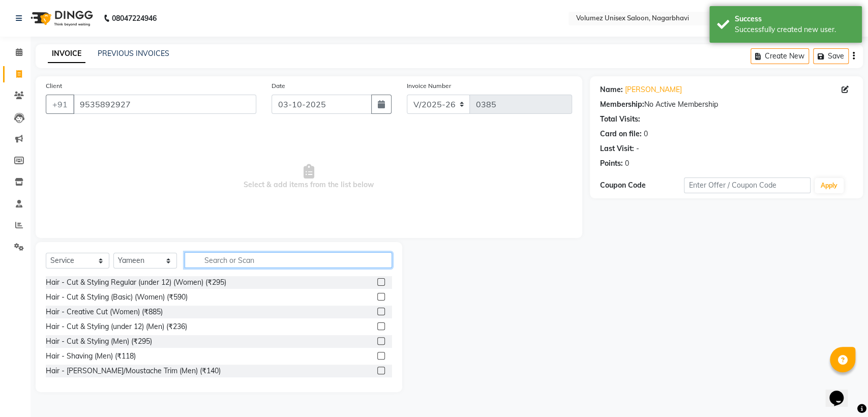 The width and height of the screenshot is (868, 417). I want to click on div: No Active Membership, so click(726, 105).